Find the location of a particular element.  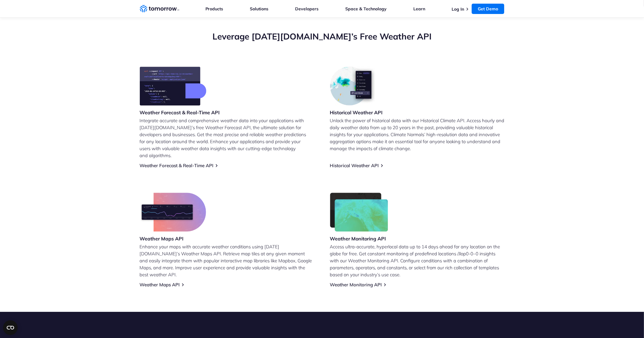

a: Log In is located at coordinates (458, 9).